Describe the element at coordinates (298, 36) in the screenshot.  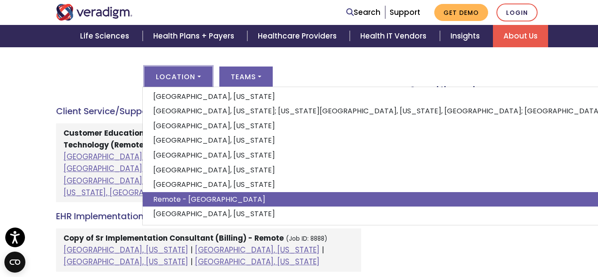
I see `a: Healthcare Providers` at that location.